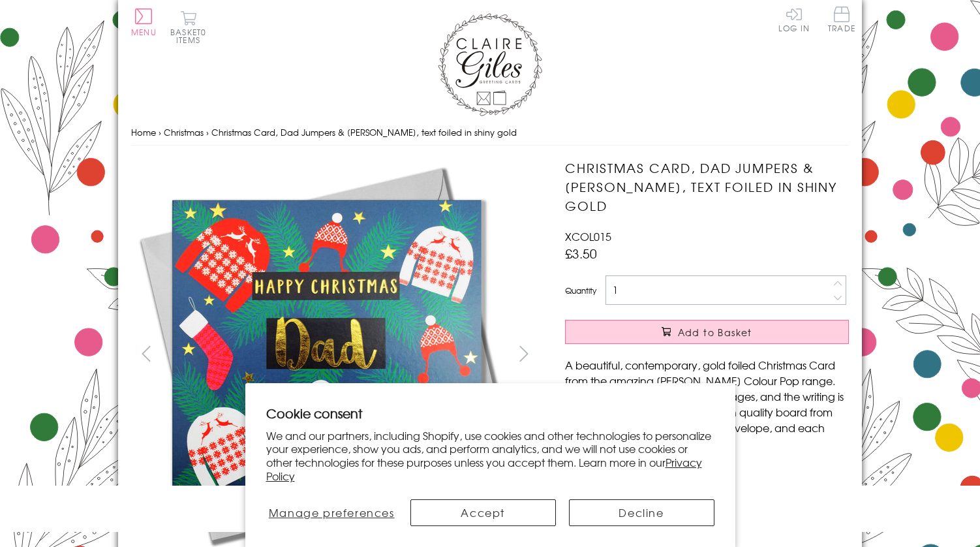  What do you see at coordinates (581, 253) in the screenshot?
I see `span: £3.50` at bounding box center [581, 253].